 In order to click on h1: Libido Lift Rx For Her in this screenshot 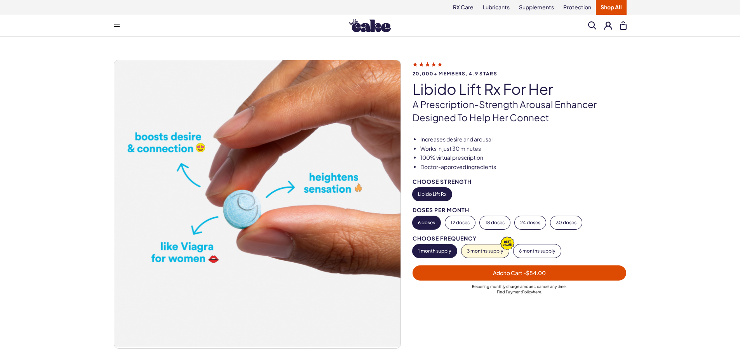, I will do `click(519, 89)`.